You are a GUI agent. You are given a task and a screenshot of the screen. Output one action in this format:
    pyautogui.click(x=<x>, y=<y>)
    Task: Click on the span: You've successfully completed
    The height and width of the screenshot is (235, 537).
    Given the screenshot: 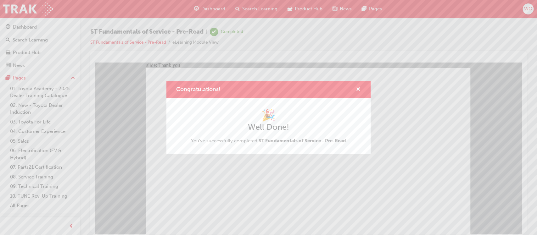 What is the action you would take?
    pyautogui.click(x=268, y=141)
    